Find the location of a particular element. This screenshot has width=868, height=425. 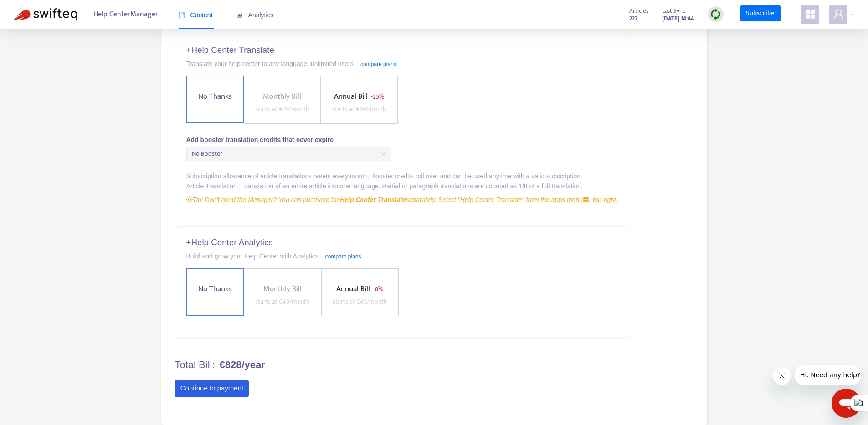

div: Subscription allowance of article translations resets every month. Booster credits roll over and ... is located at coordinates (402, 176).